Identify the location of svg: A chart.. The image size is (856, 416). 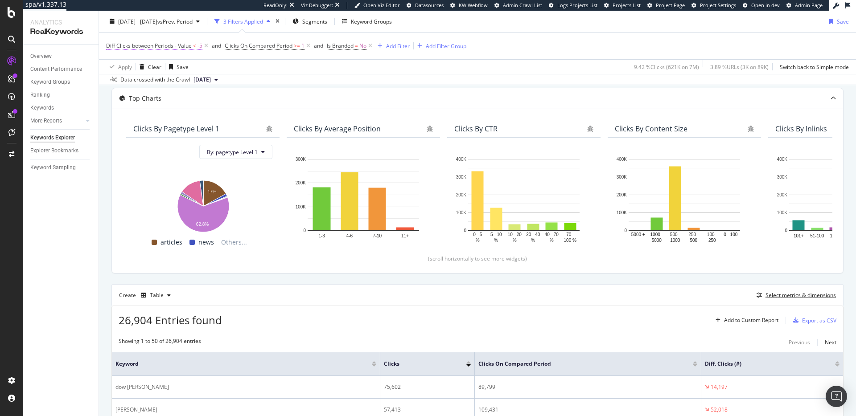
(363, 199).